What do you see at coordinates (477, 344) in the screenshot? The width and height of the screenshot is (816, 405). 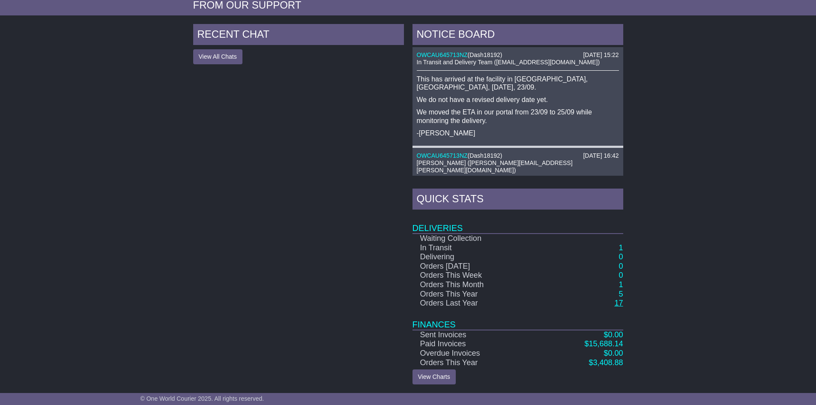 I see `td: Paid Invoices` at bounding box center [477, 344].